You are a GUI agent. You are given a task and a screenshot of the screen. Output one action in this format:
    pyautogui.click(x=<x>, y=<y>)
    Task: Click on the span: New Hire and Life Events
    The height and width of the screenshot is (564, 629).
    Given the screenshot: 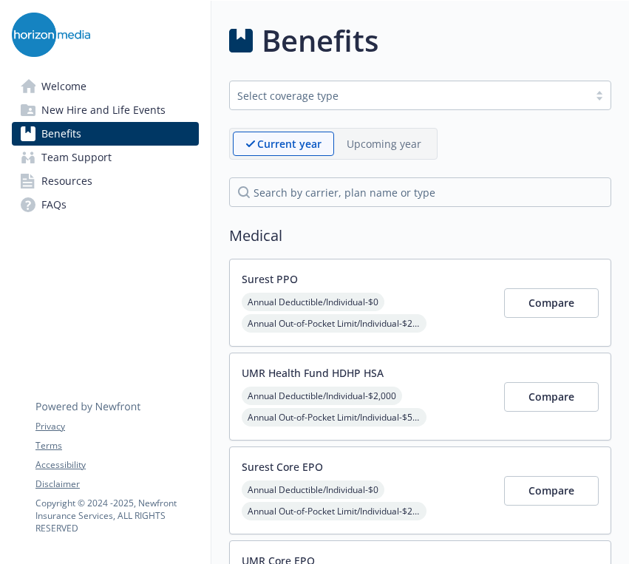 What is the action you would take?
    pyautogui.click(x=104, y=110)
    